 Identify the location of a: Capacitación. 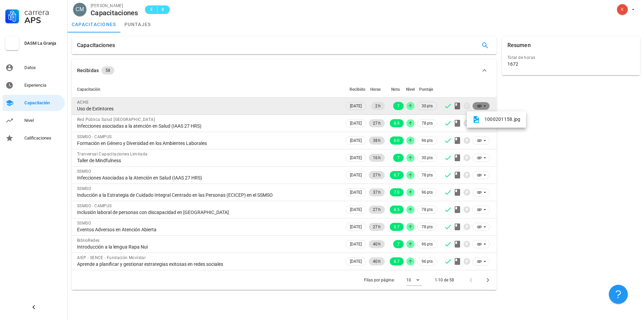
(34, 103).